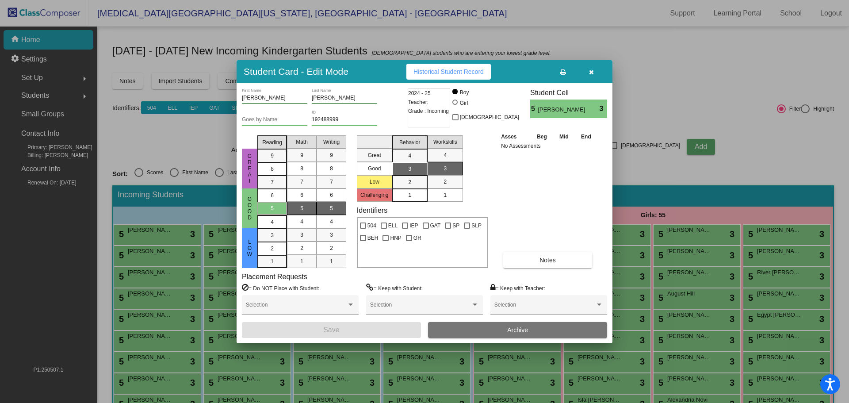 Image resolution: width=849 pixels, height=403 pixels. What do you see at coordinates (331, 142) in the screenshot?
I see `span: Writing` at bounding box center [331, 142].